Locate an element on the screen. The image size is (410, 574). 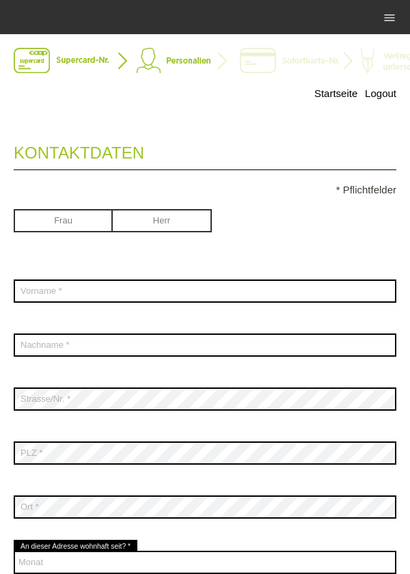
a: menu is located at coordinates (389, 17).